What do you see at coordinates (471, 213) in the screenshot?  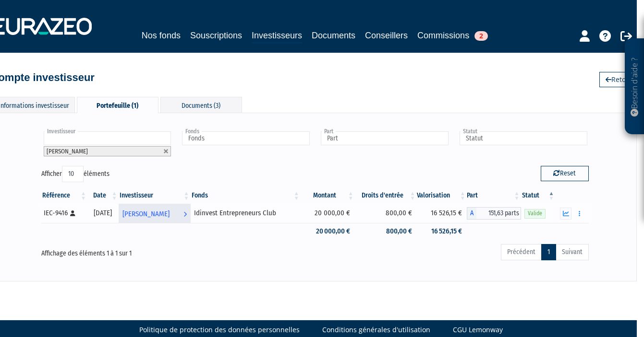 I see `span: A` at bounding box center [471, 213].